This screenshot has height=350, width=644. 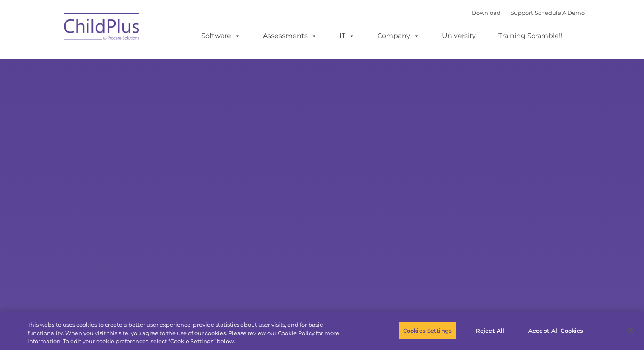 What do you see at coordinates (522, 13) in the screenshot?
I see `a: Support` at bounding box center [522, 13].